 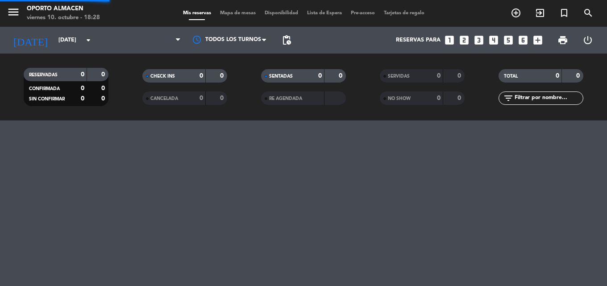 I want to click on span: Mapa de mesas, so click(x=238, y=13).